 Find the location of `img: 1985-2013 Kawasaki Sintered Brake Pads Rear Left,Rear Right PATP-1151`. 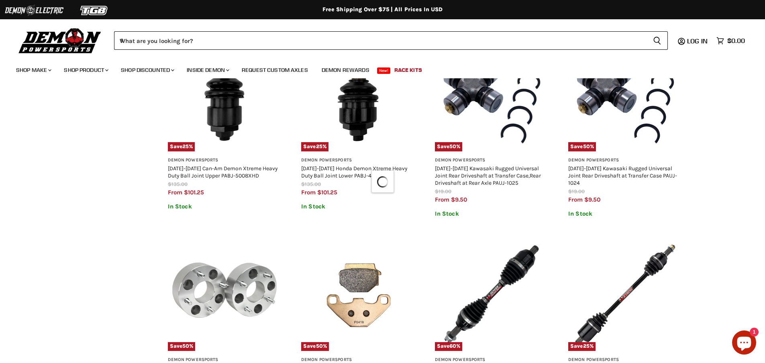

img: 1985-2013 Kawasaki Sintered Brake Pads Rear Left,Rear Right PATP-1151 is located at coordinates (358, 294).